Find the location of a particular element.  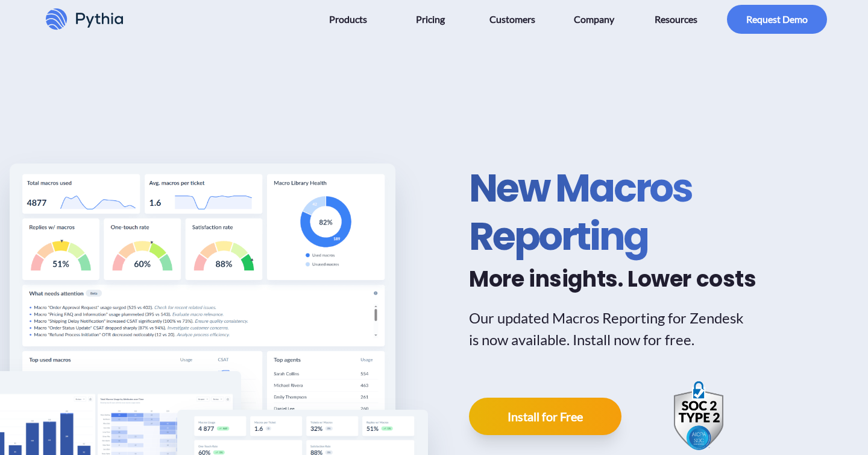

p: Our updated Macros Reporting for Zendesk is now available. Install now for free. is located at coordinates (611, 328).